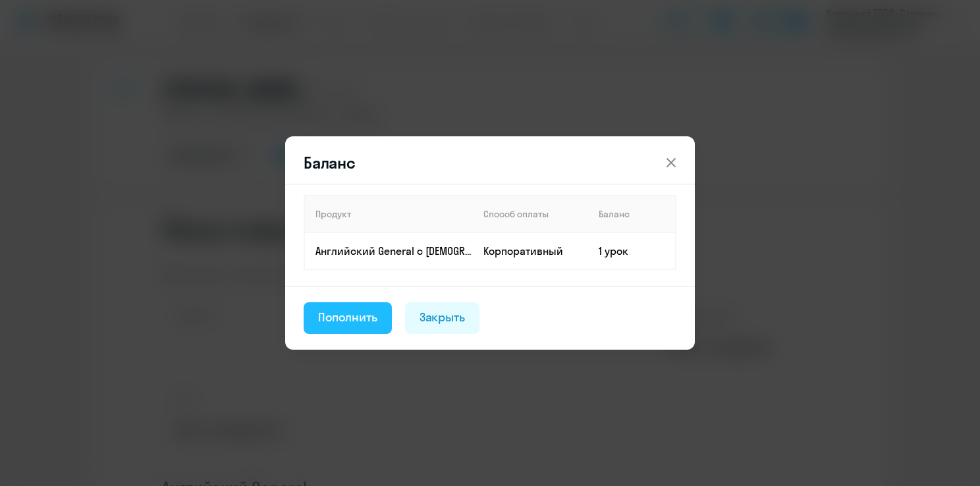  What do you see at coordinates (632, 214) in the screenshot?
I see `th: Баланс` at bounding box center [632, 214].